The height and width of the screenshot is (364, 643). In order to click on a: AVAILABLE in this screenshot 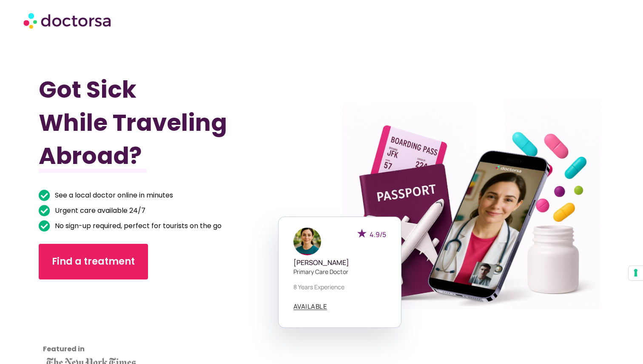, I will do `click(310, 307)`.